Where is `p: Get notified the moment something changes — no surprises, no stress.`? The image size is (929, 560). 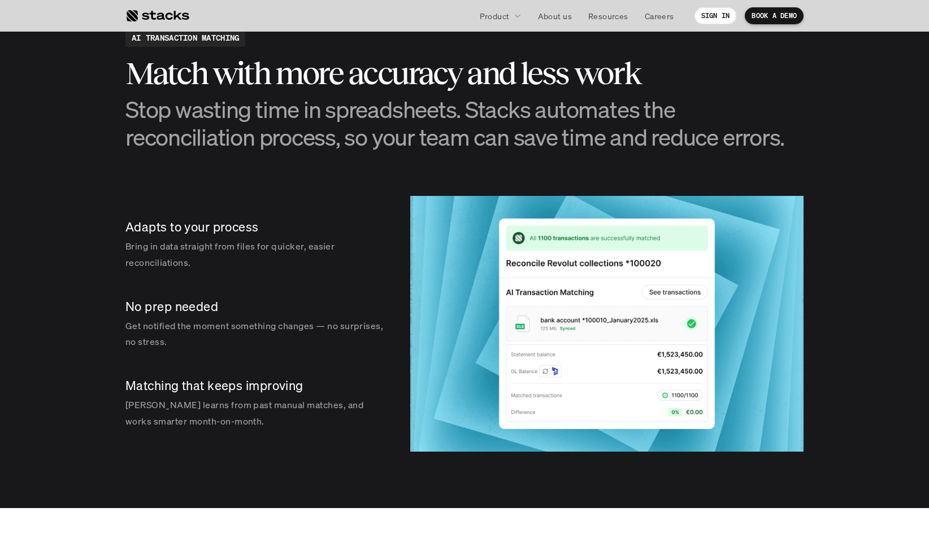
p: Get notified the moment something changes — no surprises, no stress. is located at coordinates (257, 334).